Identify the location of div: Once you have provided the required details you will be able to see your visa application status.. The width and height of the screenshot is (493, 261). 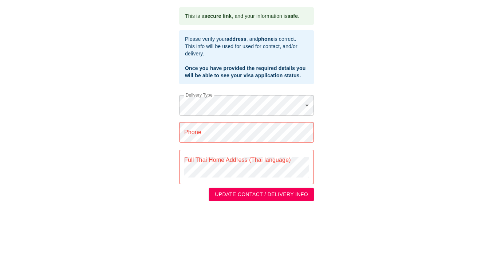
(247, 72).